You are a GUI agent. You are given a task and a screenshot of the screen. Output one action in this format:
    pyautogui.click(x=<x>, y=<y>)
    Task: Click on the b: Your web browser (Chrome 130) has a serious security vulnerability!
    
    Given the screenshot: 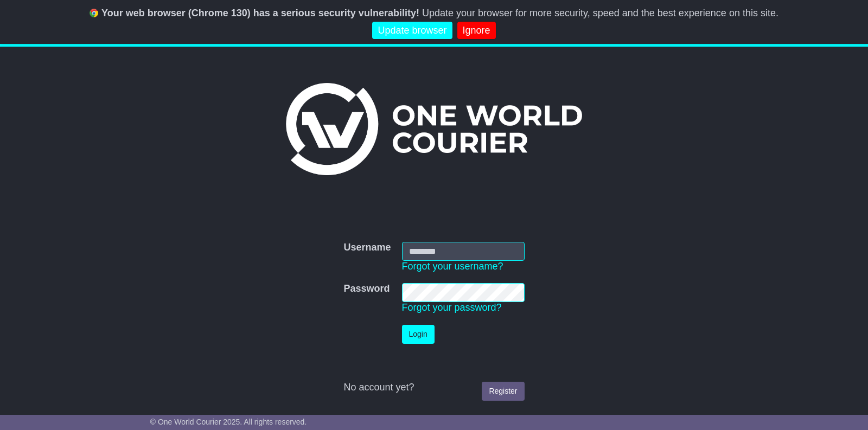 What is the action you would take?
    pyautogui.click(x=260, y=13)
    